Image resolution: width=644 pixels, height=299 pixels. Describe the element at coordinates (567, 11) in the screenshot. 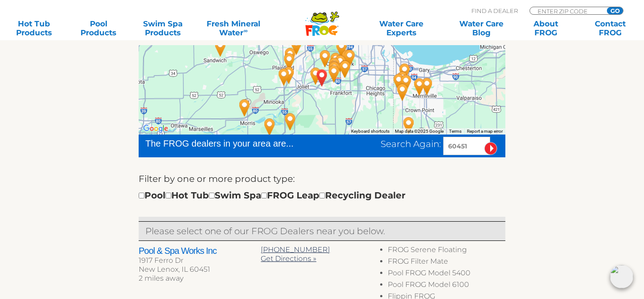

I see `input: Zip Code Form` at that location.